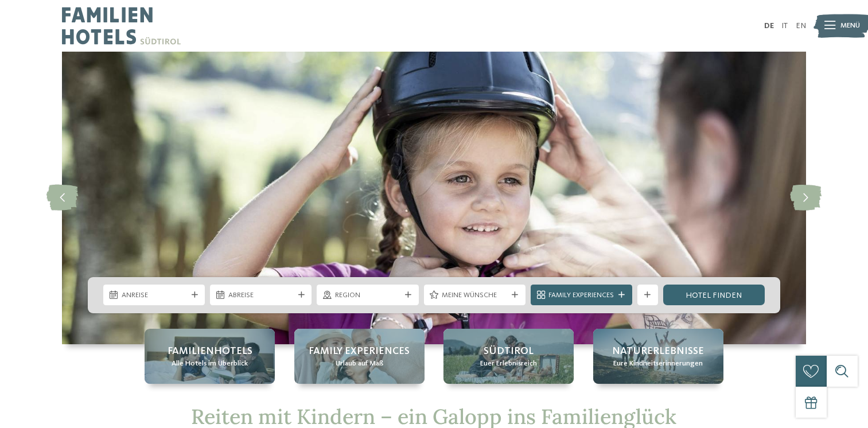 The image size is (868, 428). What do you see at coordinates (658, 364) in the screenshot?
I see `span: Eure Kindheitserinnerungen` at bounding box center [658, 364].